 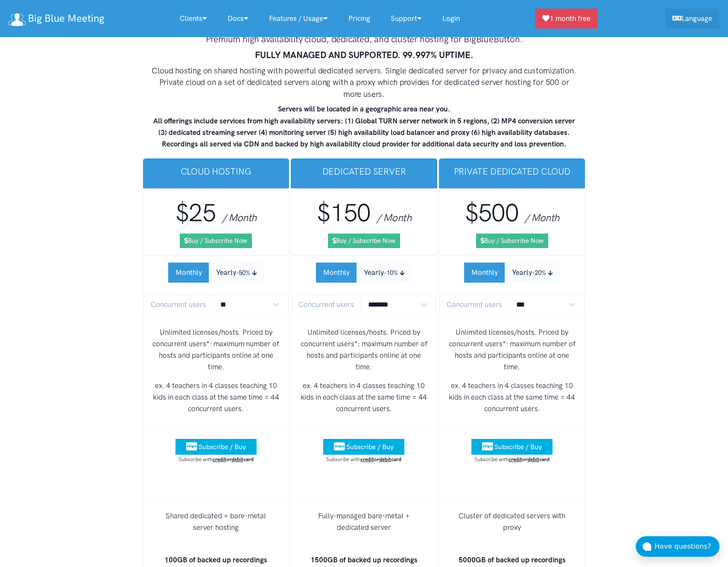 I want to click on strong: FULLY MANAGED AND SUPPORTED. 99.997% UPTIME., so click(x=364, y=54).